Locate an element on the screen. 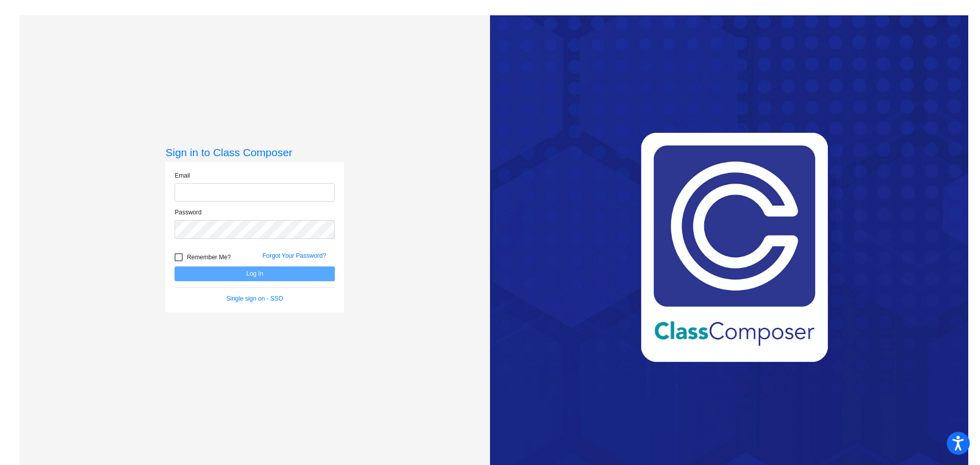  h3: Sign in to Class Composer is located at coordinates (255, 152).